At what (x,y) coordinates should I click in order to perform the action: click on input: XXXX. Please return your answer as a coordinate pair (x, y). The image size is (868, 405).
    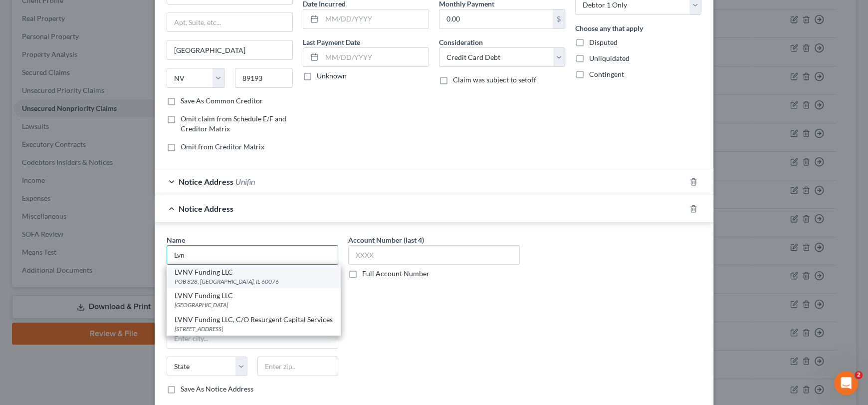
    Looking at the image, I should click on (434, 255).